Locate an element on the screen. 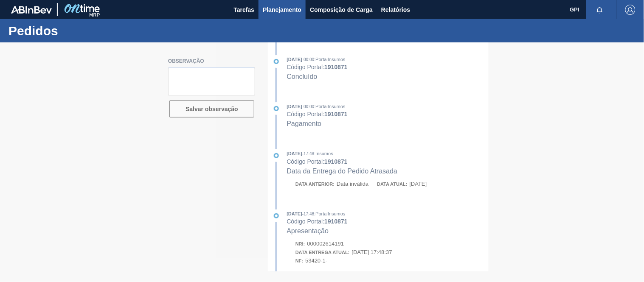 This screenshot has height=282, width=644. img: TNhmsLtSVTkK8tSr43FrP2fwEKptu5GPRR3wAAAABJRU5ErkJggg== is located at coordinates (31, 9).